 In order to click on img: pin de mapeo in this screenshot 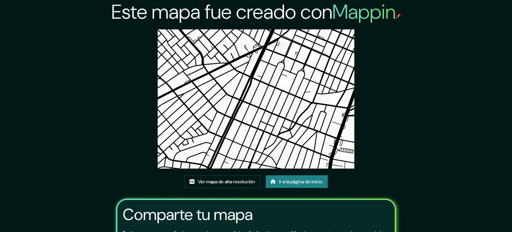, I will do `click(398, 16)`.